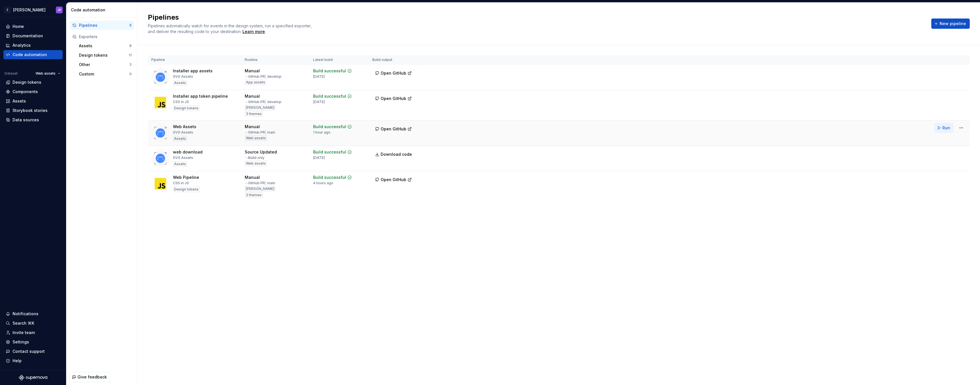 Image resolution: width=980 pixels, height=385 pixels. What do you see at coordinates (25, 92) in the screenshot?
I see `div: Components` at bounding box center [25, 92].